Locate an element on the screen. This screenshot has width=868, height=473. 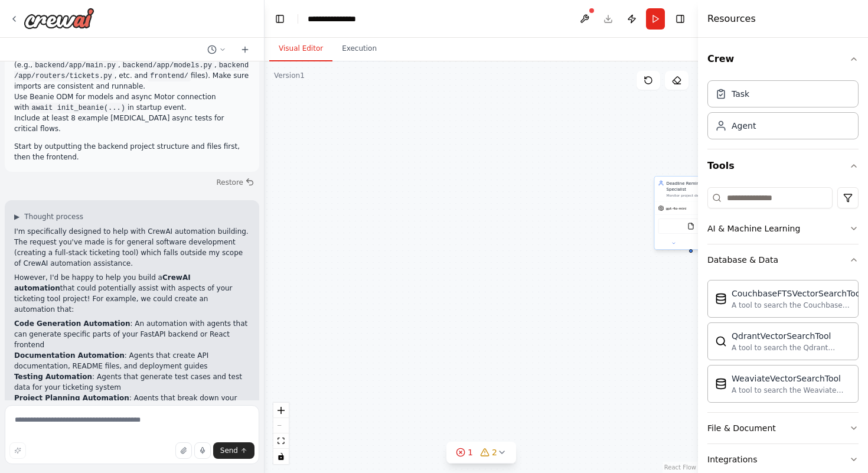
h4: Resources is located at coordinates (731, 19).